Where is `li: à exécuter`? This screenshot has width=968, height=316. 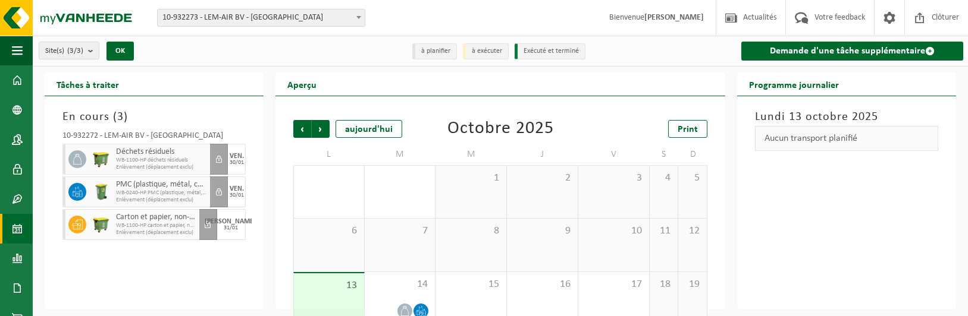
li: à exécuter is located at coordinates (485, 51).